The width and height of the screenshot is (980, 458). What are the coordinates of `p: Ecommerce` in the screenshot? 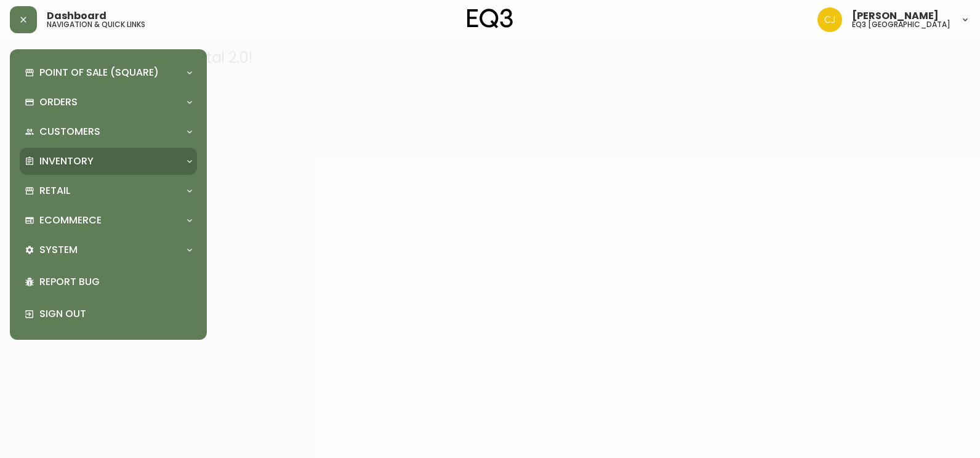 It's located at (71, 220).